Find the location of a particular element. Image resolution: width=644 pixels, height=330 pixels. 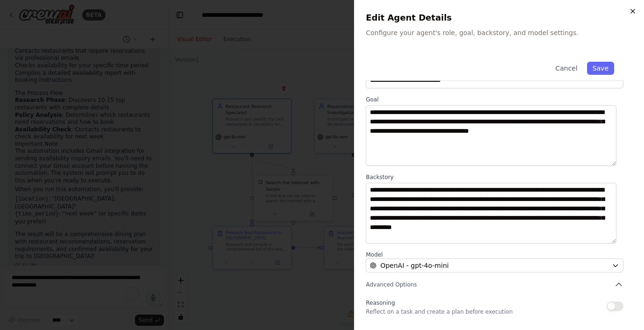

h2: Edit Agent Details is located at coordinates (499, 17).